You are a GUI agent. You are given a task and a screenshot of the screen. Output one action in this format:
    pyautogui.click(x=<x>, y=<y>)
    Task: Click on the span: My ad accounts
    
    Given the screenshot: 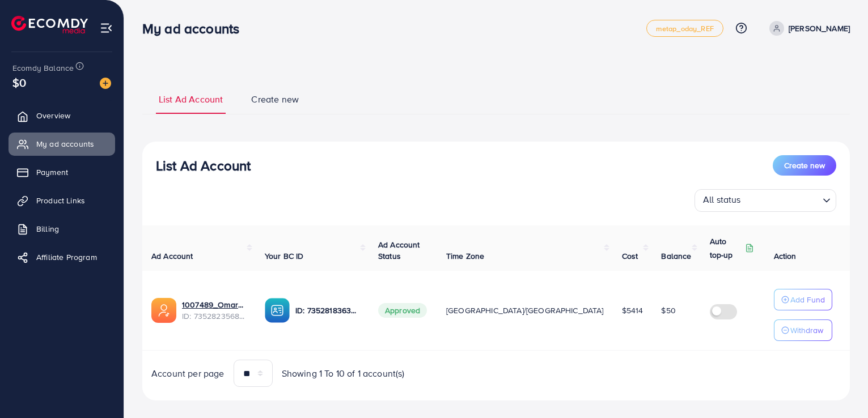 What is the action you would take?
    pyautogui.click(x=65, y=144)
    